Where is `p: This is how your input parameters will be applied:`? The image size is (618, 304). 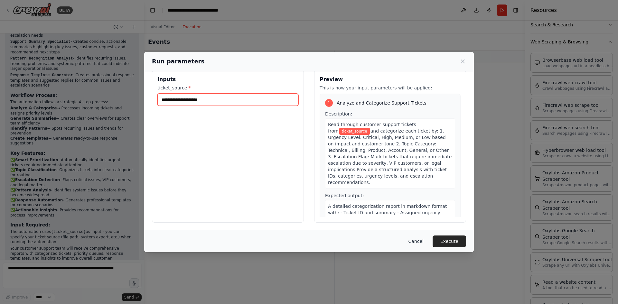 p: This is how your input parameters will be applied: is located at coordinates (390, 88).